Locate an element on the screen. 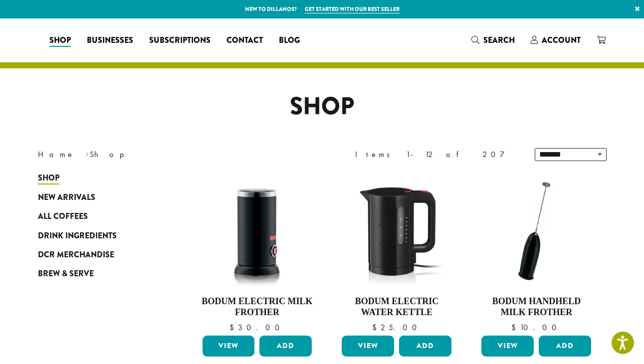 Image resolution: width=644 pixels, height=364 pixels. div: Items 1-12 of 207 is located at coordinates (437, 154).